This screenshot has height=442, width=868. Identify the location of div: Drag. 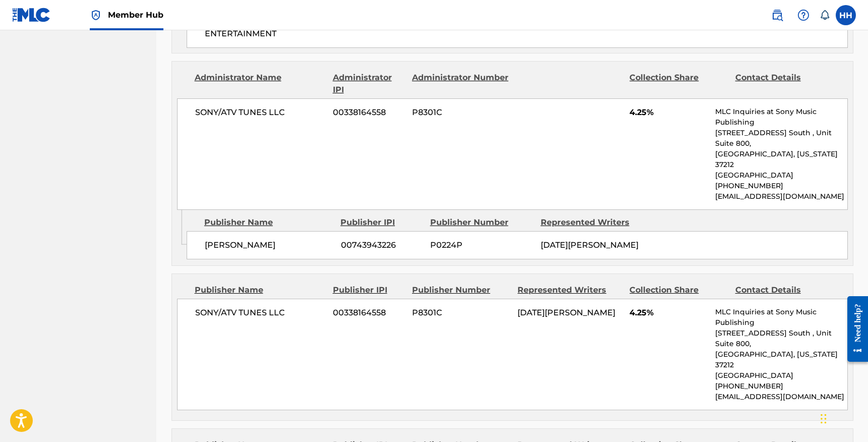
(824, 419).